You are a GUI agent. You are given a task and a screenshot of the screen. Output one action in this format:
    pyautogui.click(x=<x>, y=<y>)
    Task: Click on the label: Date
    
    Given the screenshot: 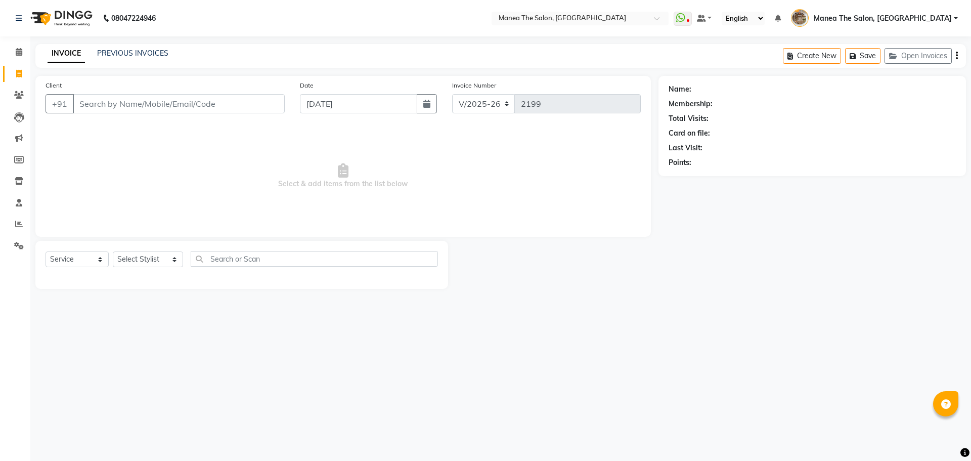 What is the action you would take?
    pyautogui.click(x=307, y=86)
    